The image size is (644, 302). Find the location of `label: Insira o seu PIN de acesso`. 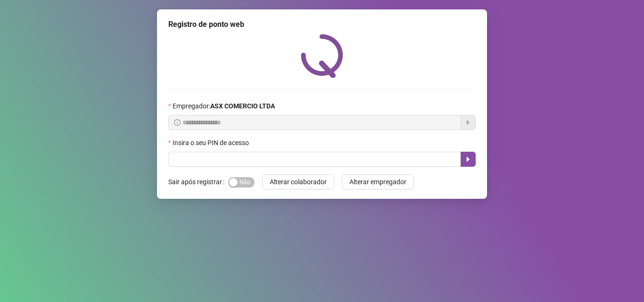

label: Insira o seu PIN de acesso is located at coordinates (212, 143).